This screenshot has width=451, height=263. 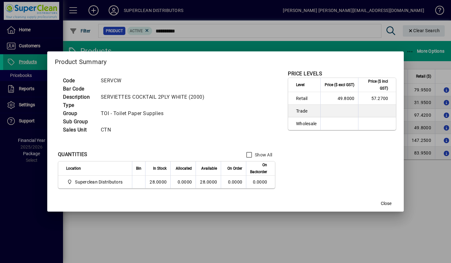 I want to click on span: Available, so click(x=209, y=168).